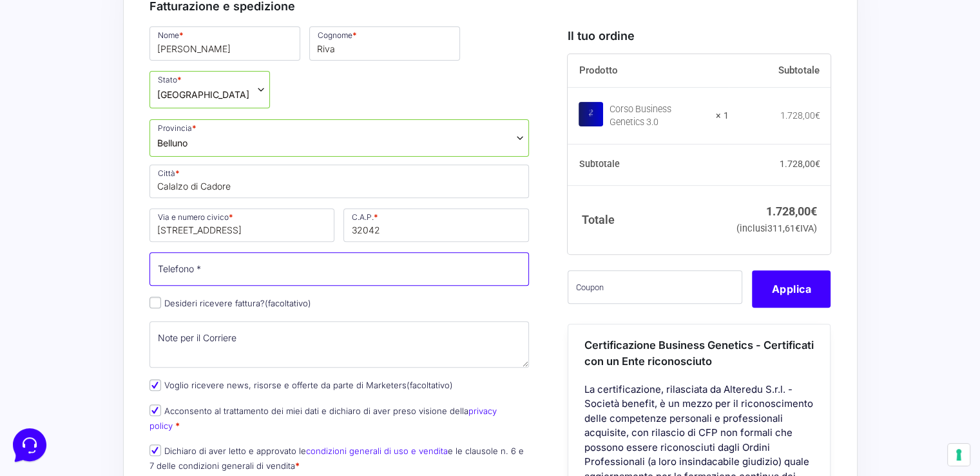 Image resolution: width=980 pixels, height=476 pixels. I want to click on input: Voglio ricevere news, risorse e offerte da parte di Marketers(facoltativo), so click(155, 385).